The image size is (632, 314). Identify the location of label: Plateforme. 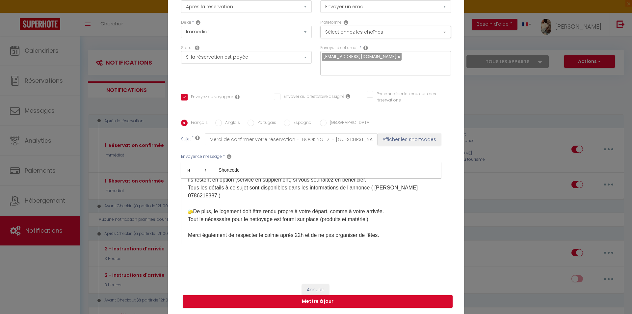
(331, 22).